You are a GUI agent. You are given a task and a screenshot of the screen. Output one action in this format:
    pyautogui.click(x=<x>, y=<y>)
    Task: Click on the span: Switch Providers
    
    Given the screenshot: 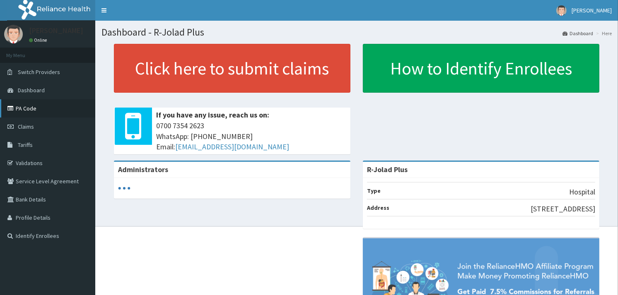 What is the action you would take?
    pyautogui.click(x=39, y=72)
    